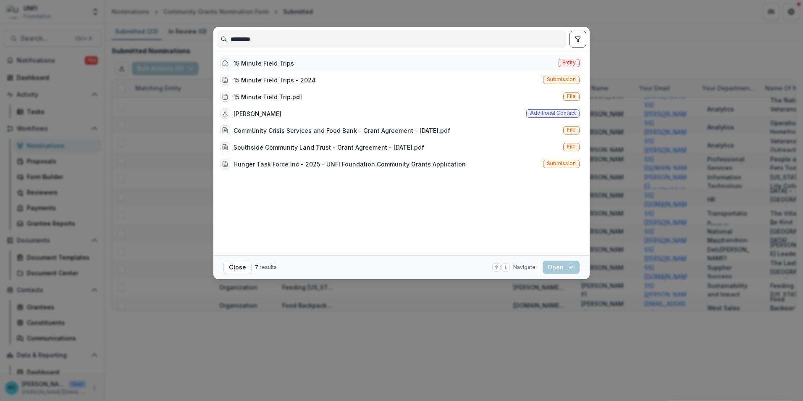 Image resolution: width=803 pixels, height=401 pixels. What do you see at coordinates (275, 80) in the screenshot?
I see `div: 15 Minute Field Trips - 2024` at bounding box center [275, 80].